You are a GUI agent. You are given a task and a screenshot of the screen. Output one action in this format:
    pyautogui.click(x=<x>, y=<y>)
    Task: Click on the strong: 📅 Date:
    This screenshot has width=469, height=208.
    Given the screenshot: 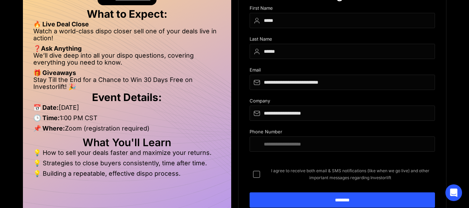 What is the action you would take?
    pyautogui.click(x=46, y=107)
    